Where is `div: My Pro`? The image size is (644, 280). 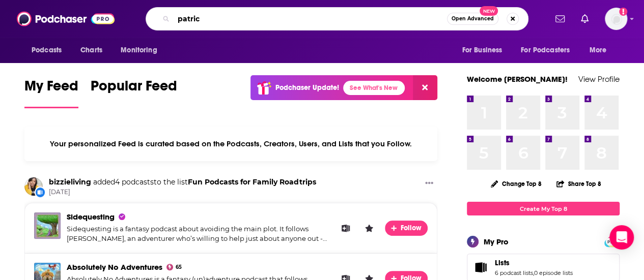
div: My Pro is located at coordinates (496, 241).